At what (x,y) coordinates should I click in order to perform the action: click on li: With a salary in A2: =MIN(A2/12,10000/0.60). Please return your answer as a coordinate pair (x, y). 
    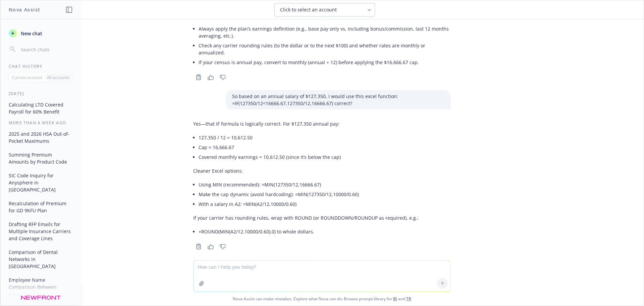
    Looking at the image, I should click on (309, 204).